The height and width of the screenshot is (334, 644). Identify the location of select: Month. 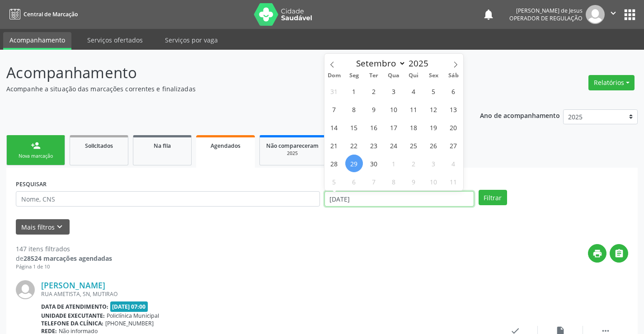
(379, 63).